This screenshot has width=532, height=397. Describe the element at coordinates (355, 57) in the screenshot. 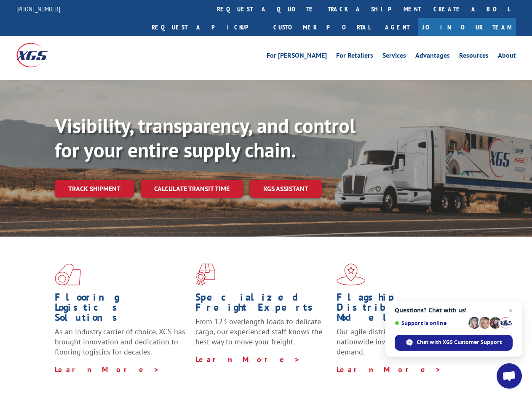

I see `a: For Retailers` at that location.